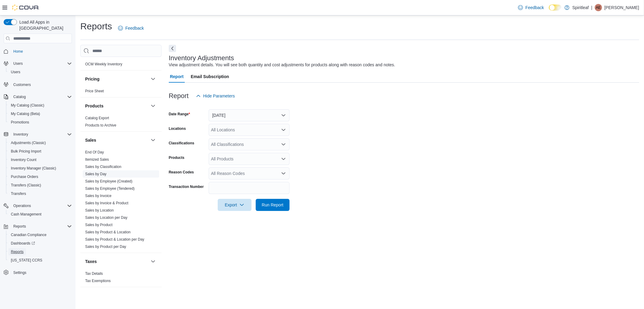  I want to click on span: Bulk Pricing Import, so click(40, 151).